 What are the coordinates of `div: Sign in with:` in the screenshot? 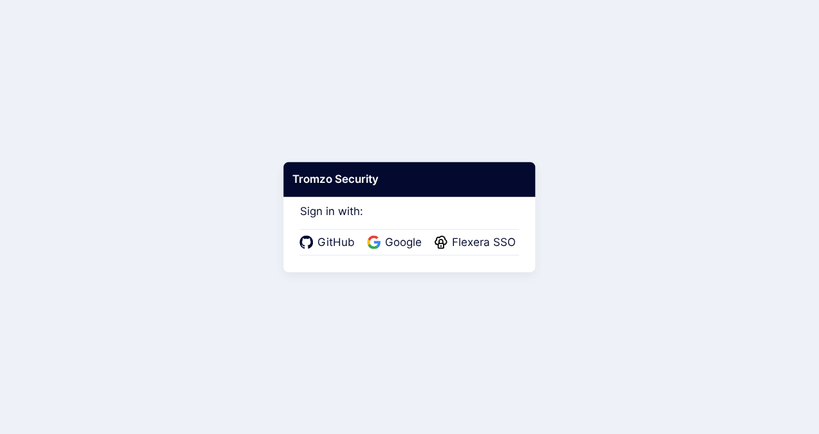 It's located at (409, 221).